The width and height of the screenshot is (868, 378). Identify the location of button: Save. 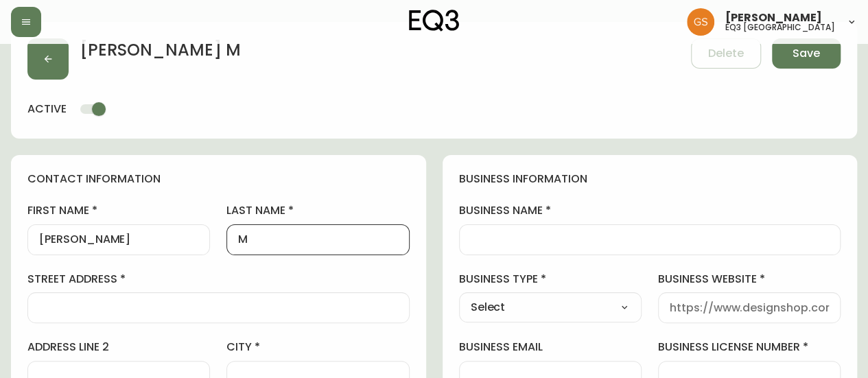
(806, 54).